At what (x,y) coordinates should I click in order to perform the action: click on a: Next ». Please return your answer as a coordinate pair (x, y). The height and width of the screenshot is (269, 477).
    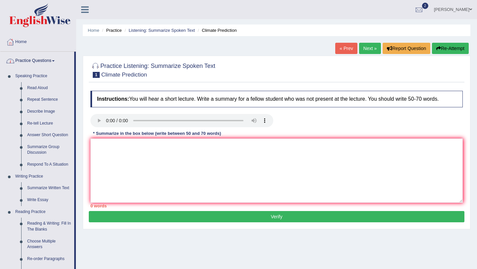
    Looking at the image, I should click on (370, 48).